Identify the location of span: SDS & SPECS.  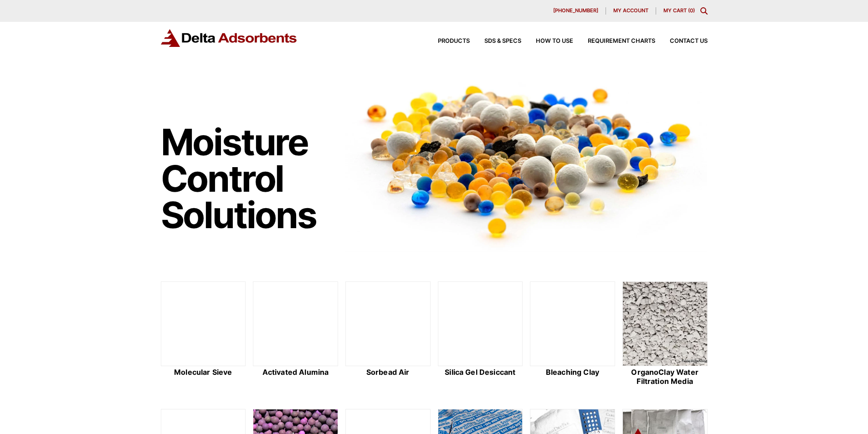
(503, 41).